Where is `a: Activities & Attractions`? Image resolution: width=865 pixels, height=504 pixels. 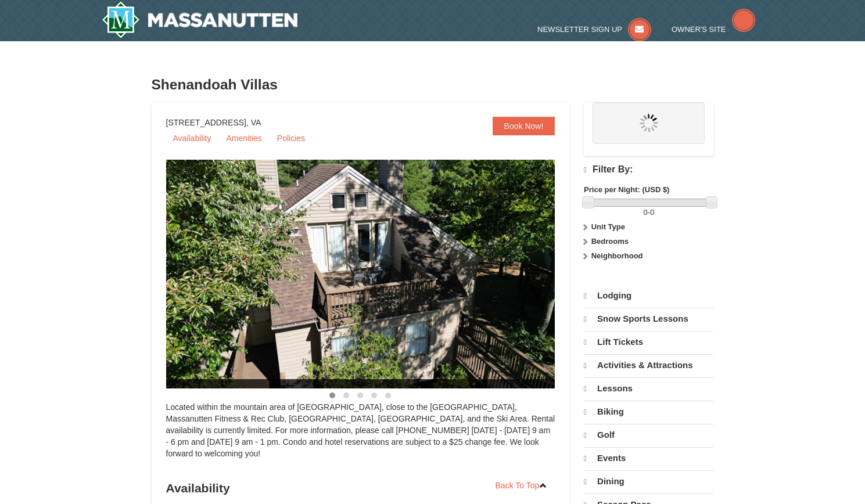 a: Activities & Attractions is located at coordinates (648, 365).